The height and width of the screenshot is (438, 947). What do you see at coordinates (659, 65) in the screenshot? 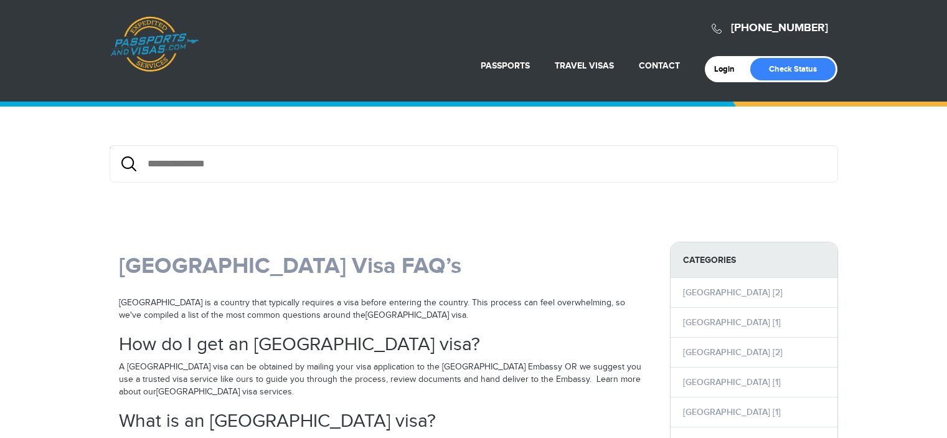
I see `a: Contact` at bounding box center [659, 65].